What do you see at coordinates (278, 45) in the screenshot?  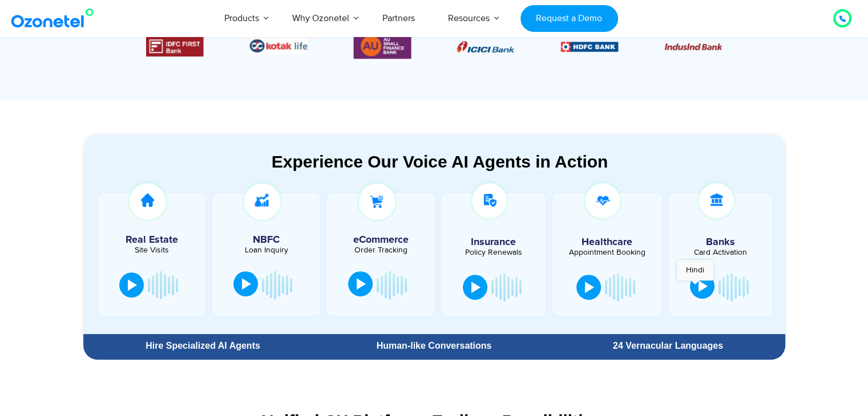 I see `div: 5 / 6` at bounding box center [278, 45].